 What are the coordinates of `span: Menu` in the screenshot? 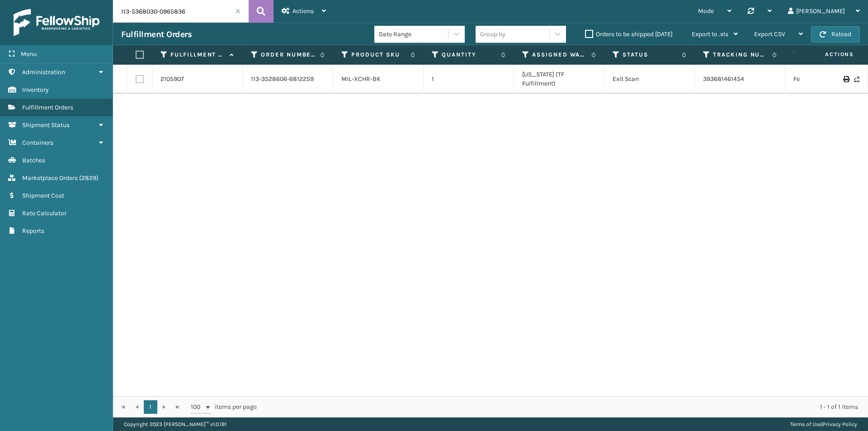 It's located at (28, 54).